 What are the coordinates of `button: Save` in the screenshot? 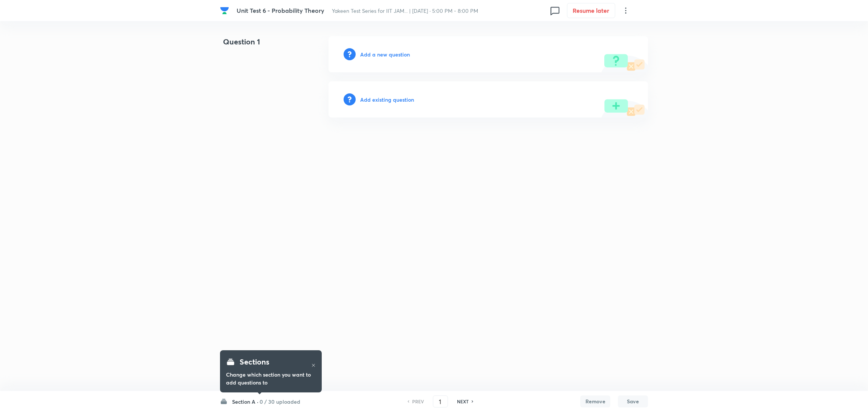 It's located at (633, 402).